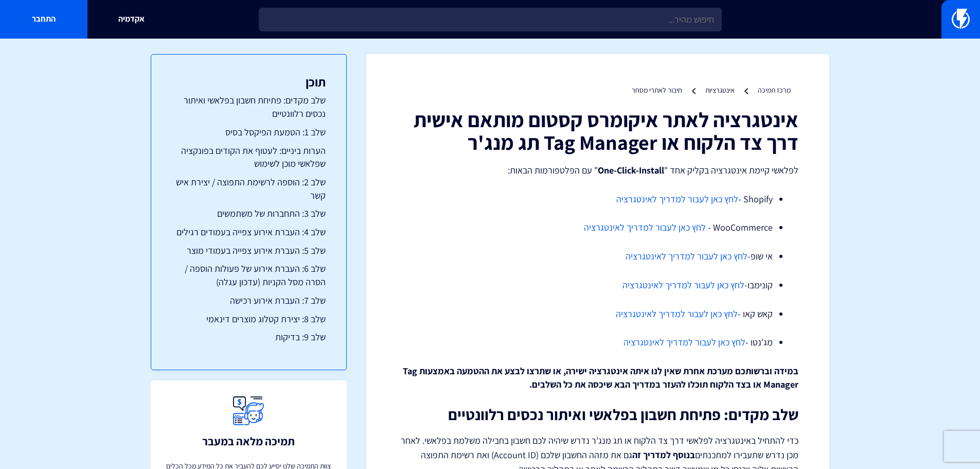 This screenshot has width=980, height=469. Describe the element at coordinates (248, 214) in the screenshot. I see `a: שלב 3: התחברות של משתמשים` at that location.